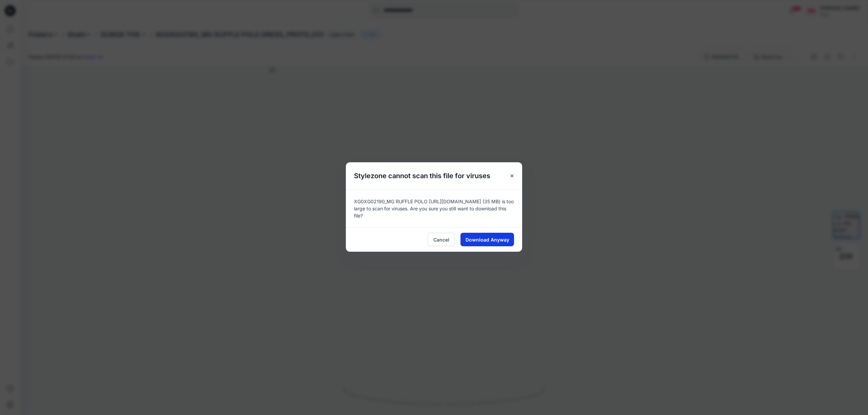  I want to click on h5: Stylezone cannot scan this file for viruses, so click(422, 176).